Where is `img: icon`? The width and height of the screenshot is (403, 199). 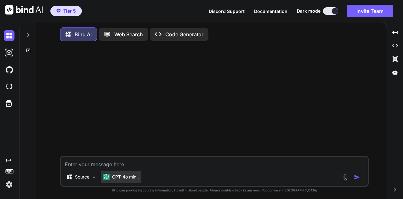
img: icon is located at coordinates (357, 177).